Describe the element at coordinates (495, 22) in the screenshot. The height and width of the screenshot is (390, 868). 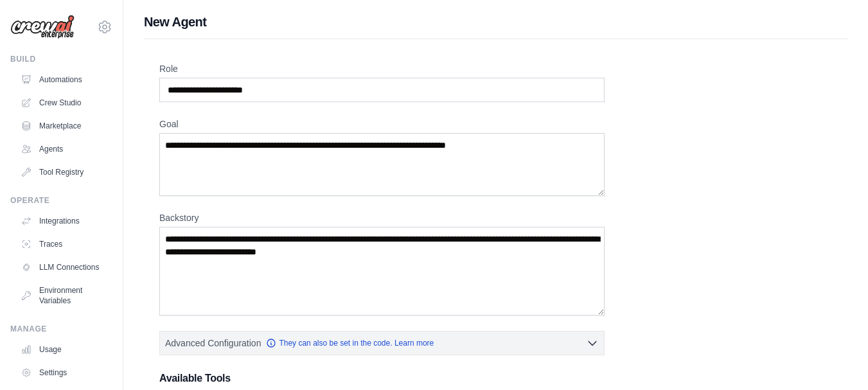
I see `h1: New Agent` at that location.